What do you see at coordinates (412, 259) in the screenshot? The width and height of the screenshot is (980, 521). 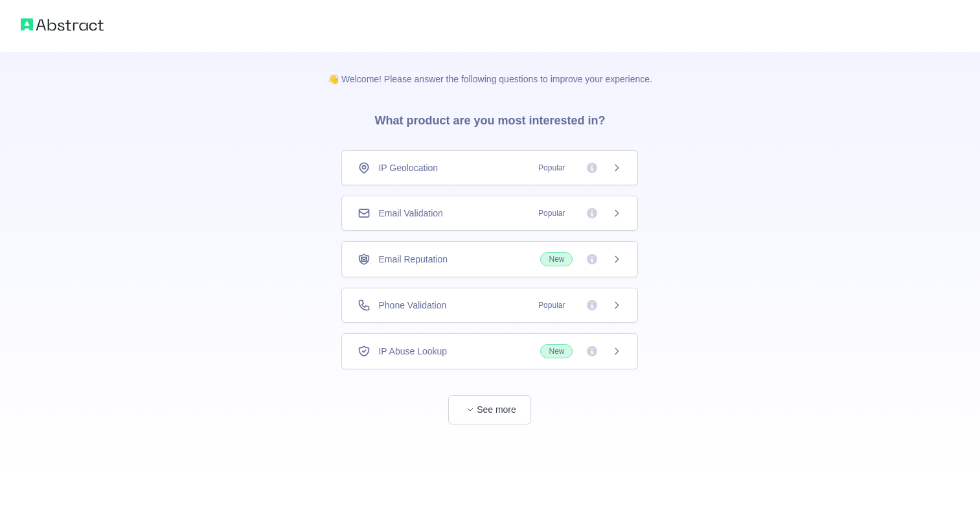 I see `span: Email Reputation` at bounding box center [412, 259].